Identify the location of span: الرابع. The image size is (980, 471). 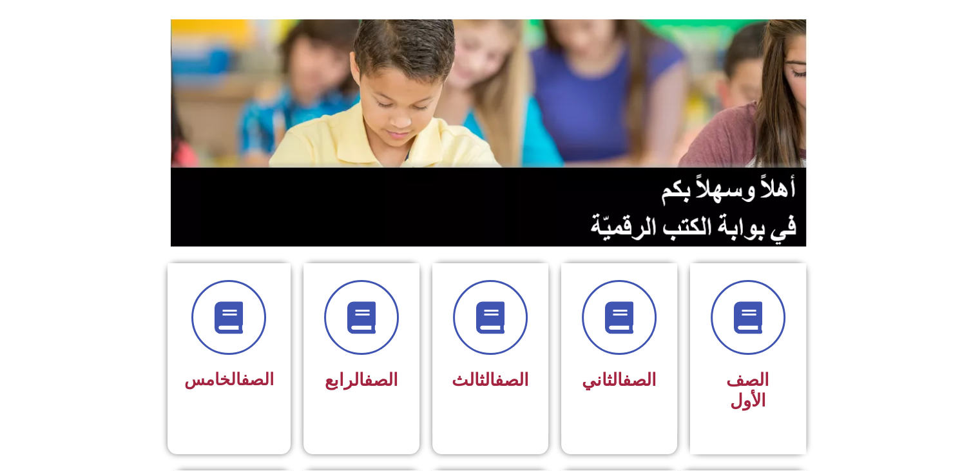
(361, 380).